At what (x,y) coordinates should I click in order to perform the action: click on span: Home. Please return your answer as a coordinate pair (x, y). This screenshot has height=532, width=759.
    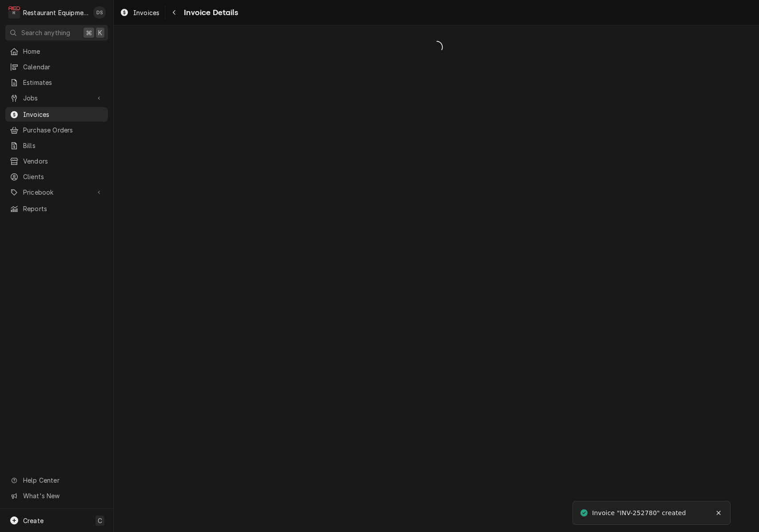
    Looking at the image, I should click on (63, 51).